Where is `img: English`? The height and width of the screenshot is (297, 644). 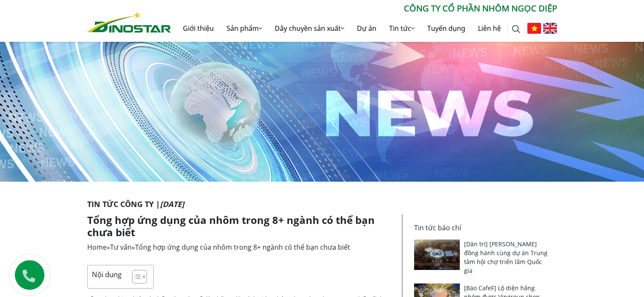
img: English is located at coordinates (550, 29).